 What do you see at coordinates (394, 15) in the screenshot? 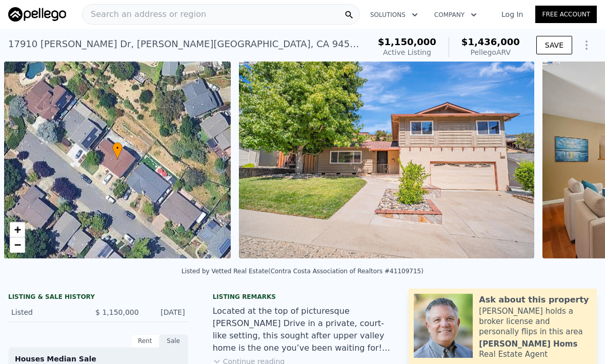
I see `button: Solutions` at bounding box center [394, 15].